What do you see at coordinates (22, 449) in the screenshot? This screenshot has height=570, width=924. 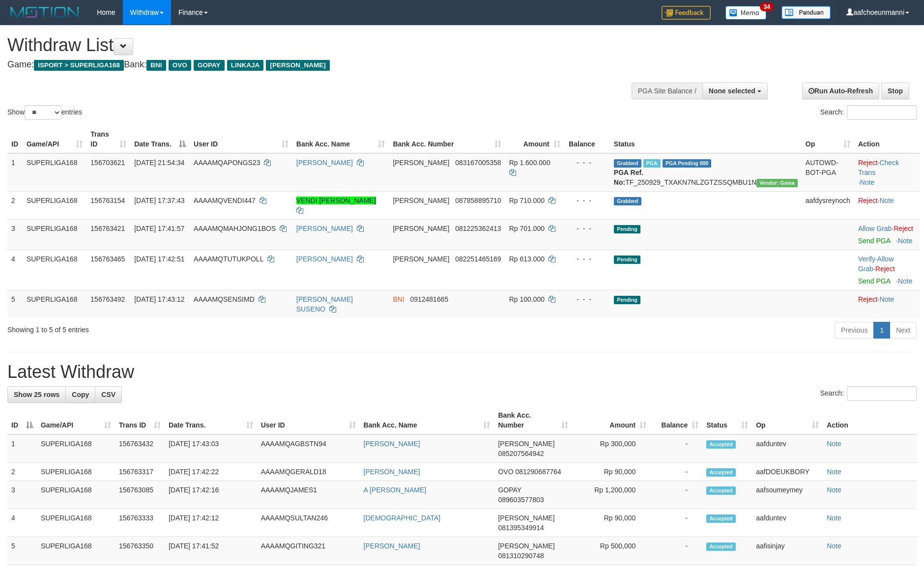 I see `td: 1` at bounding box center [22, 449].